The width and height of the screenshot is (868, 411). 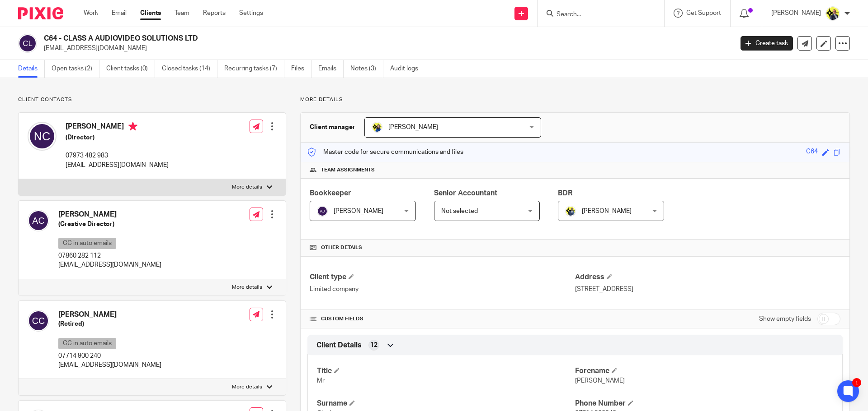 What do you see at coordinates (119, 13) in the screenshot?
I see `a: Email` at bounding box center [119, 13].